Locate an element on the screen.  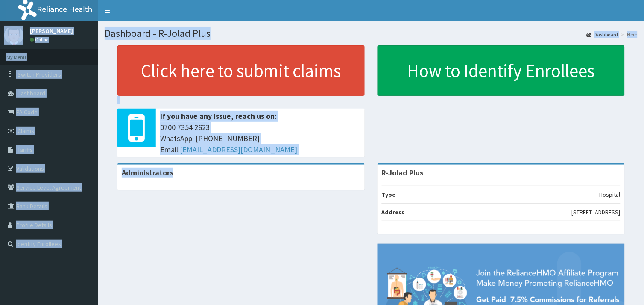
a: Online is located at coordinates (40, 39).